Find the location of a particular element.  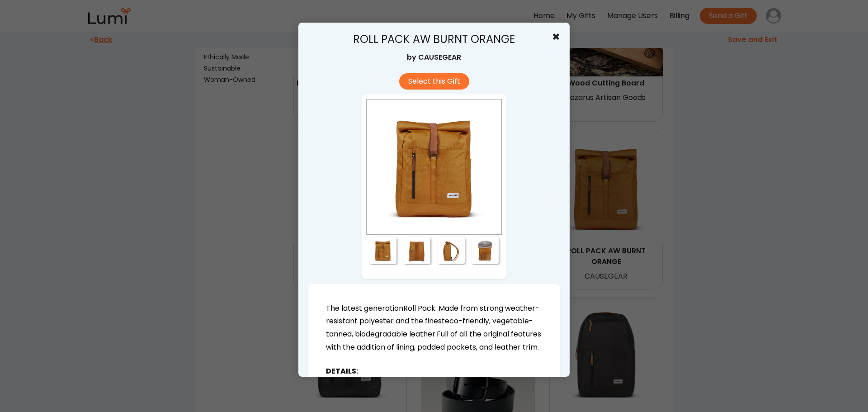

p: Roll Pack. Made from strong weather-resistant polyester and the finest Full of all the original f... is located at coordinates (434, 327).